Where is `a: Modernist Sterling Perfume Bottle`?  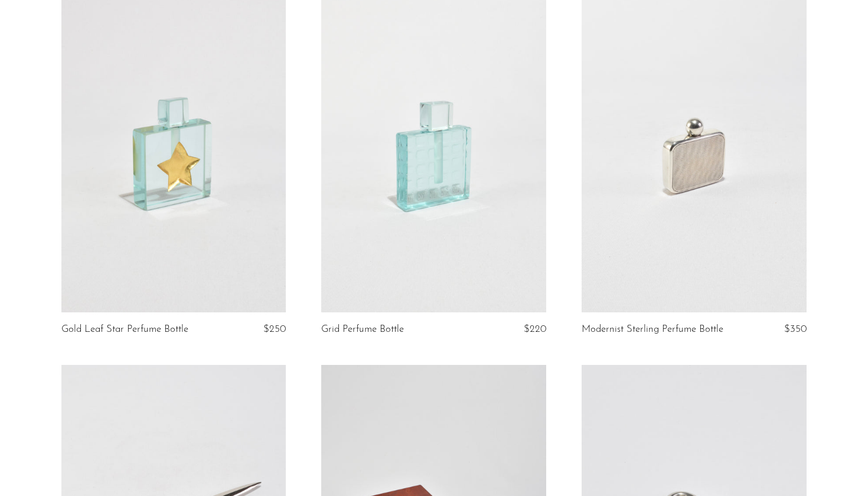
a: Modernist Sterling Perfume Bottle is located at coordinates (652, 329).